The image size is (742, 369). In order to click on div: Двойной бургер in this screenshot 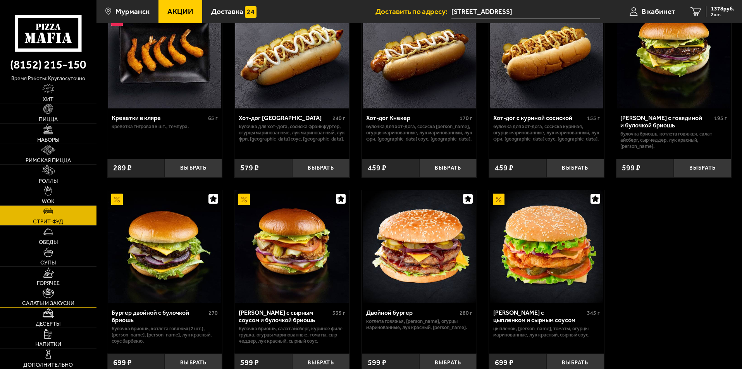, I will do `click(412, 313)`.